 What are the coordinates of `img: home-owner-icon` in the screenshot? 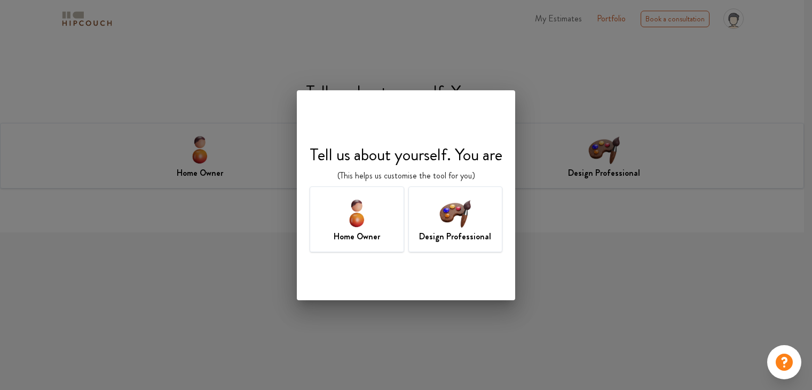 It's located at (357, 212).